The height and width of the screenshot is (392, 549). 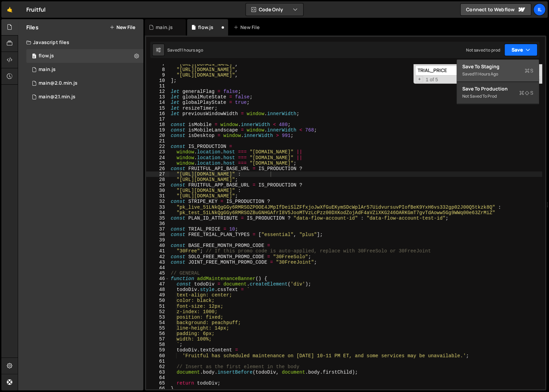 What do you see at coordinates (158, 334) in the screenshot?
I see `div: 56` at bounding box center [158, 334].